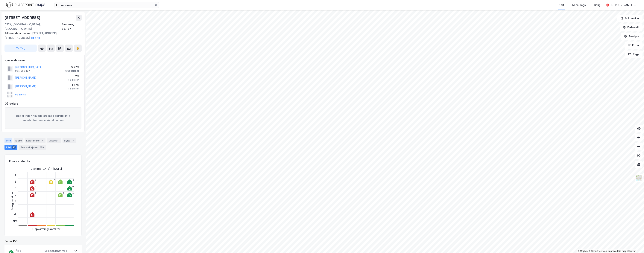 The height and width of the screenshot is (253, 644). What do you see at coordinates (72, 67) in the screenshot?
I see `div: 3.77%` at bounding box center [72, 67].